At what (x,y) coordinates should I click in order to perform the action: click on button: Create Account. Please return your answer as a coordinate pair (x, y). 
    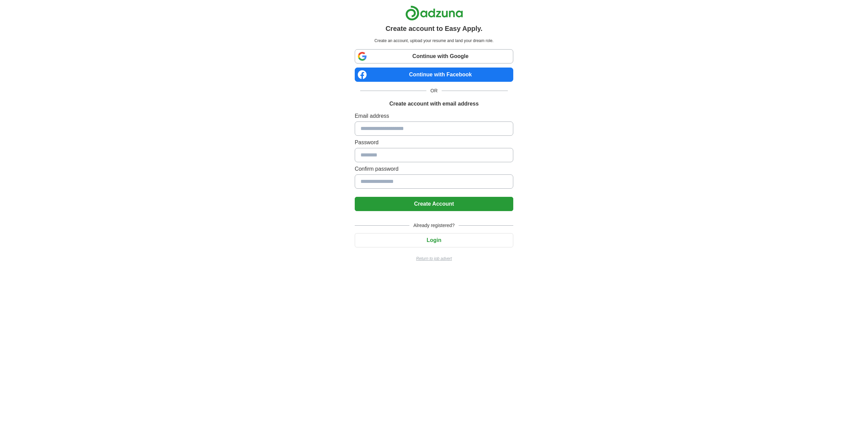
    Looking at the image, I should click on (434, 205).